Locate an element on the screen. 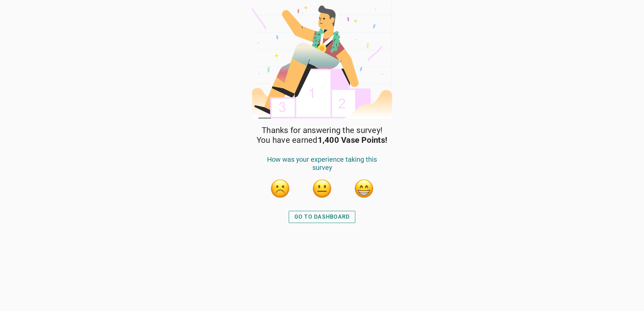 The image size is (644, 311). span: You have earned is located at coordinates (322, 140).